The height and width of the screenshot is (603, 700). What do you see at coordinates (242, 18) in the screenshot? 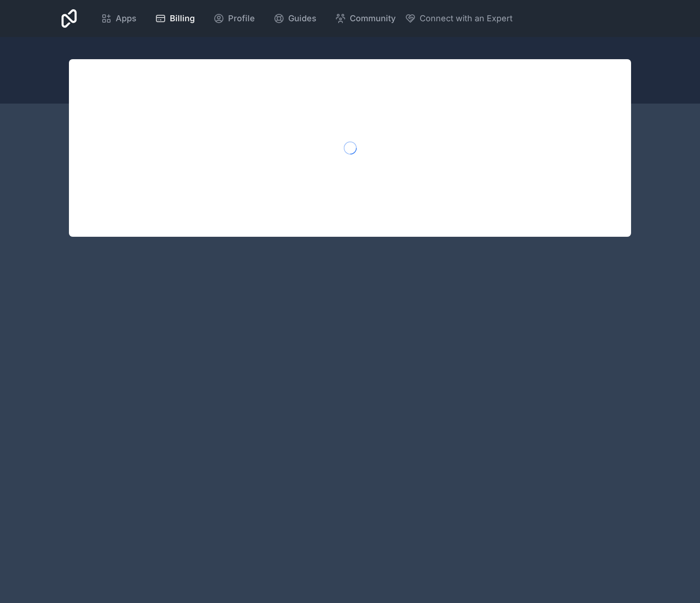
I see `span: Profile` at bounding box center [242, 18].